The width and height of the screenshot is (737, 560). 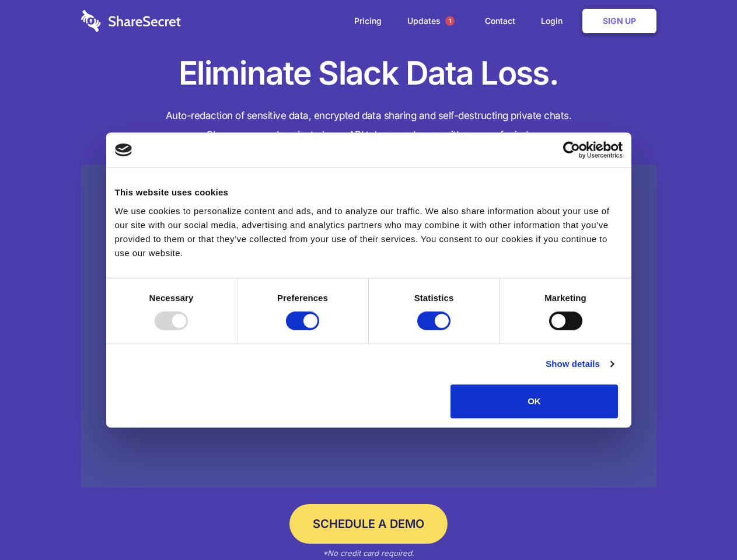 I want to click on a: Sign Up, so click(x=619, y=21).